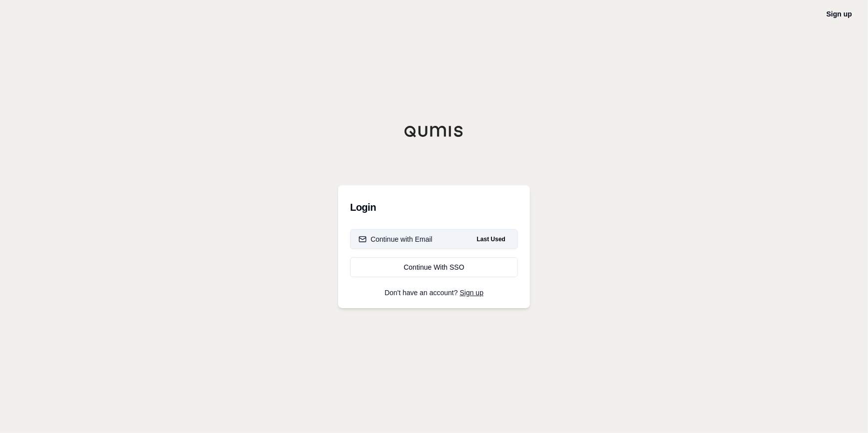  Describe the element at coordinates (434, 267) in the screenshot. I see `div: Continue With SSO` at that location.